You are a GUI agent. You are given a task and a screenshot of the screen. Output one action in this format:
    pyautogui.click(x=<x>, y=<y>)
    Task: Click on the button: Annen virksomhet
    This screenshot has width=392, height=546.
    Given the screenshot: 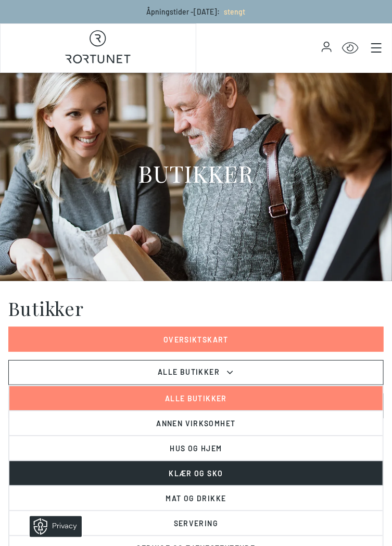 What is the action you would take?
    pyautogui.click(x=196, y=424)
    